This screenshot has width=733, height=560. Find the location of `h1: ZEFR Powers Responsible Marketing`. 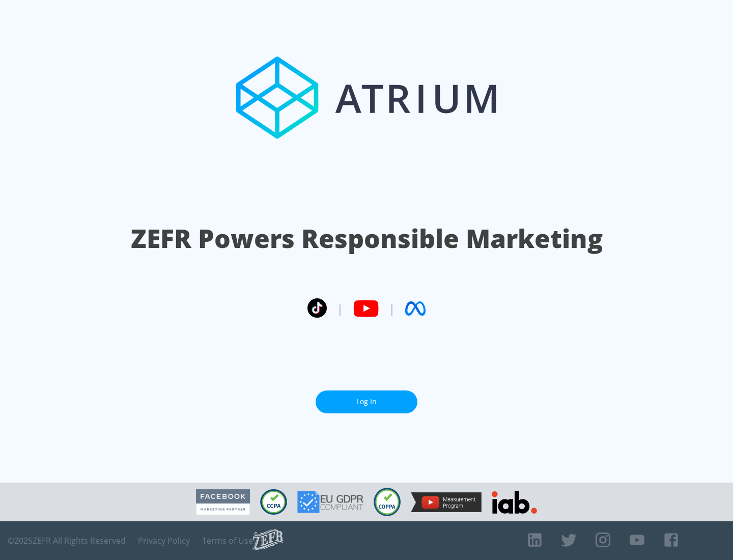

h1: ZEFR Powers Responsible Marketing is located at coordinates (366, 238).